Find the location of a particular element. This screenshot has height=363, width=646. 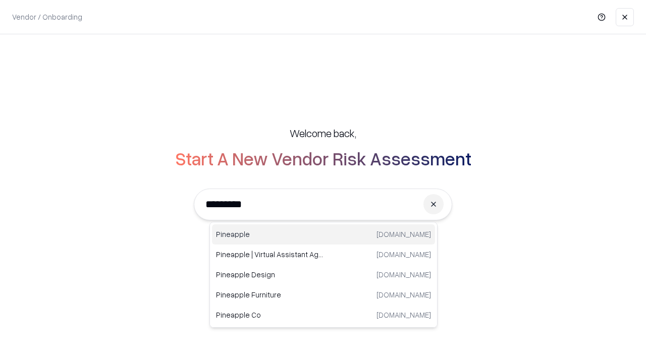

p: Pineapple Design is located at coordinates (269, 275).